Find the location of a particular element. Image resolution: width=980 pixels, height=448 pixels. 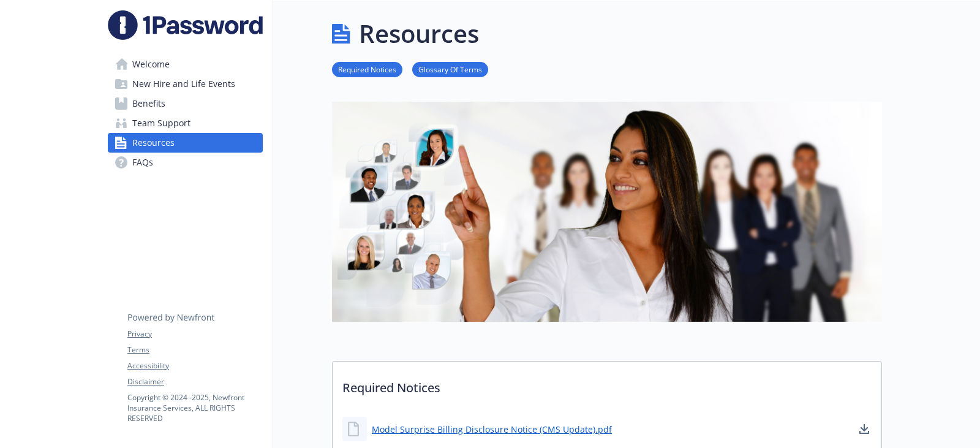

span: FAQs is located at coordinates (143, 163).